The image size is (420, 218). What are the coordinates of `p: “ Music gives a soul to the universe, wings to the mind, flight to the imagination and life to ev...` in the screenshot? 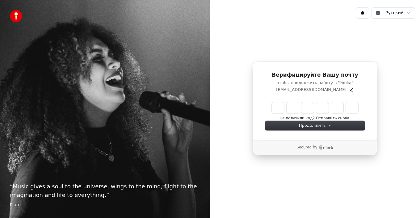 It's located at (105, 190).